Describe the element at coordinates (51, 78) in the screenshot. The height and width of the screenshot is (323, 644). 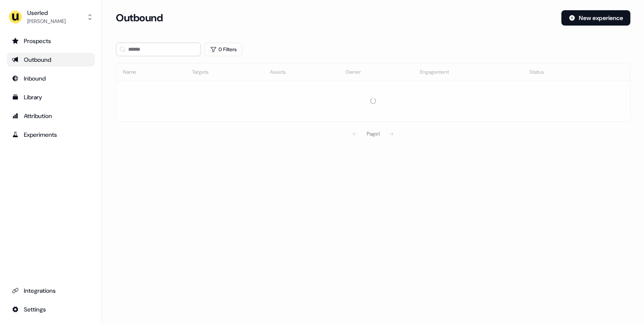
I see `div: Inbound` at that location.